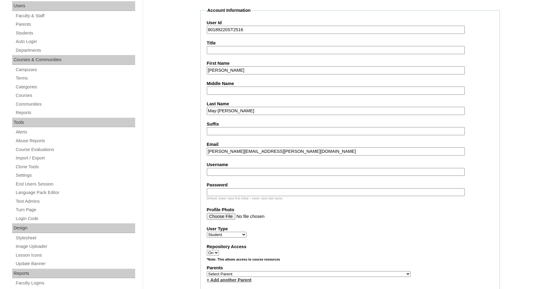 The height and width of the screenshot is (289, 560). I want to click on label: Parents, so click(350, 267).